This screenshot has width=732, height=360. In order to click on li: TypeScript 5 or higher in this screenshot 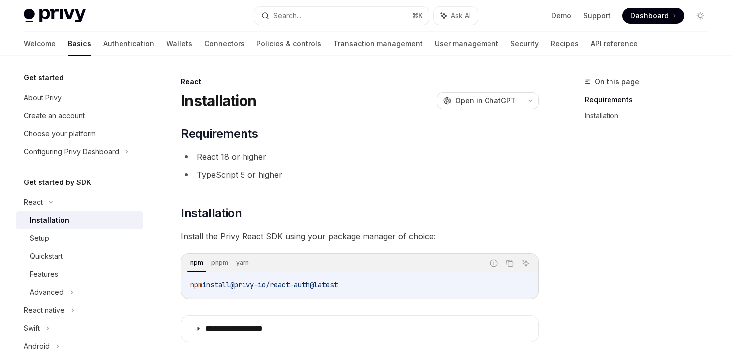, I will do `click(360, 174)`.